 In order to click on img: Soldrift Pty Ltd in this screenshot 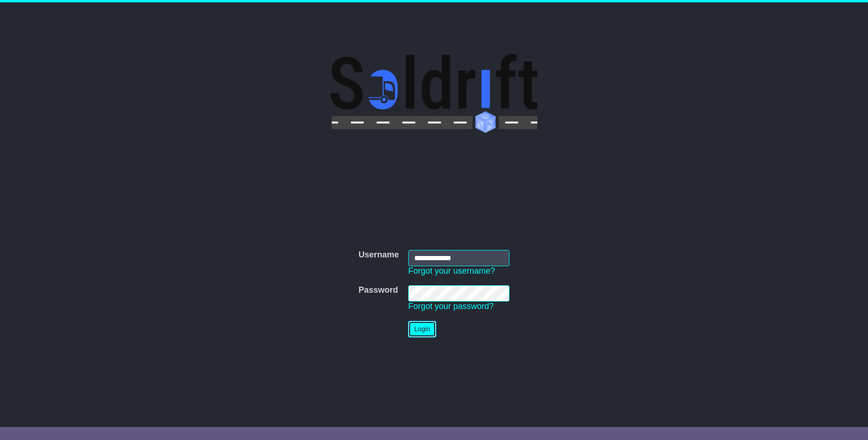, I will do `click(434, 94)`.